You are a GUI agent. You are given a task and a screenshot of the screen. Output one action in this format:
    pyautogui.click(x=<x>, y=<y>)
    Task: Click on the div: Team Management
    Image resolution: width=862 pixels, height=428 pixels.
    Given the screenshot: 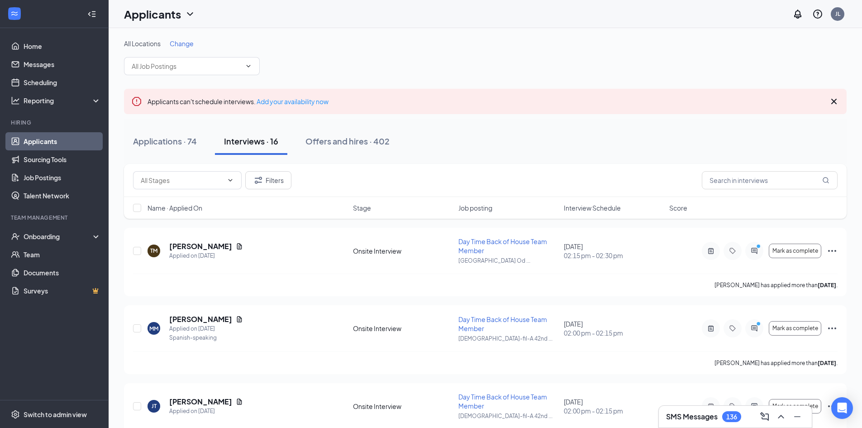 What is the action you would take?
    pyautogui.click(x=55, y=217)
    